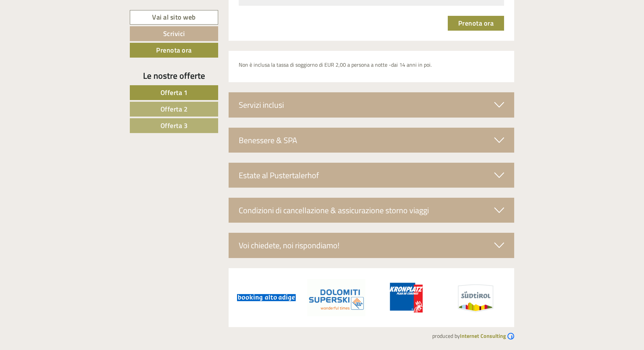  What do you see at coordinates (371, 175) in the screenshot?
I see `div: Estate al Pustertalerhof` at bounding box center [371, 175].